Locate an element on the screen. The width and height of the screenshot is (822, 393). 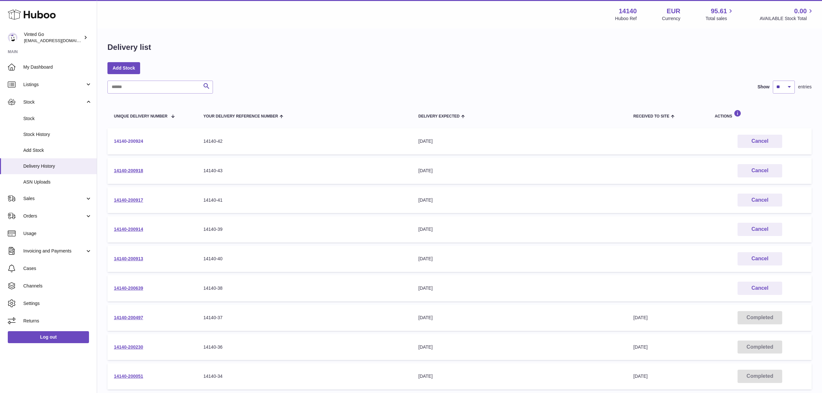
a: 0.00 AVAILABLE Stock Total is located at coordinates (787, 14).